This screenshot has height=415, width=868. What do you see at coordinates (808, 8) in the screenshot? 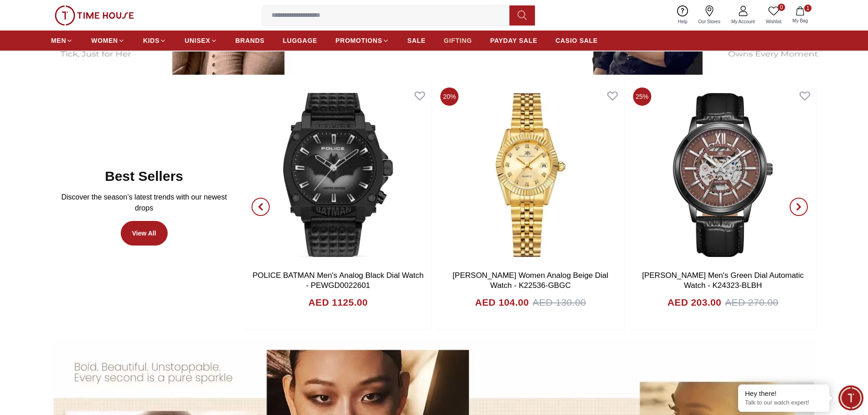
I see `span: 1` at bounding box center [808, 8].